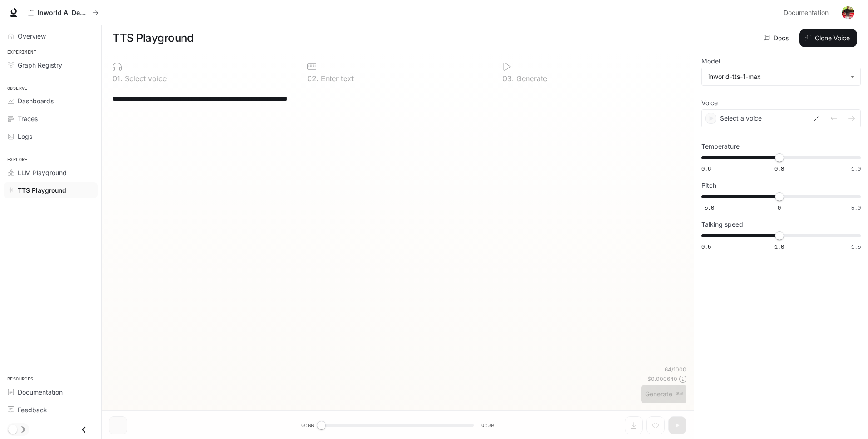 This screenshot has height=439, width=868. What do you see at coordinates (848, 13) in the screenshot?
I see `button: User avatar` at bounding box center [848, 13].